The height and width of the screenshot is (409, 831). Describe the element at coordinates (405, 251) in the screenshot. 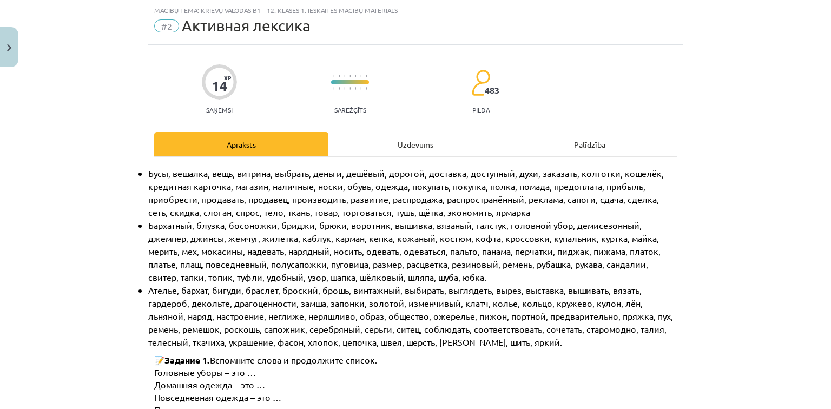

I see `span: Бархатный, блузка, босоножки, бриджи, брюки, воротник, вышивка, вязаный, галстук, головной убор, ...` at that location.